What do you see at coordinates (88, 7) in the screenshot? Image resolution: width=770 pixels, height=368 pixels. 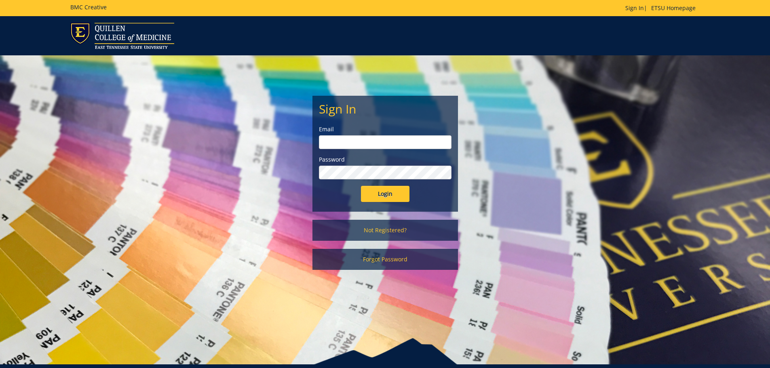 I see `h5: BMC Creative` at bounding box center [88, 7].